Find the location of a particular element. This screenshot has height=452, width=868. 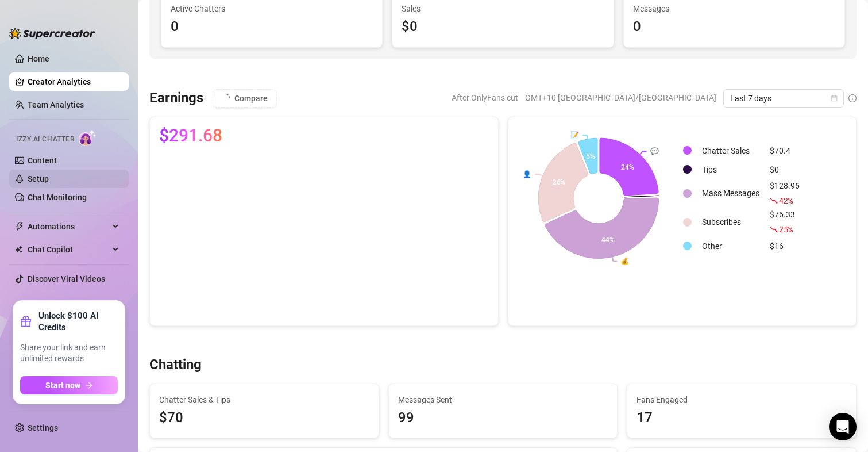

span: Automations is located at coordinates (68, 226).